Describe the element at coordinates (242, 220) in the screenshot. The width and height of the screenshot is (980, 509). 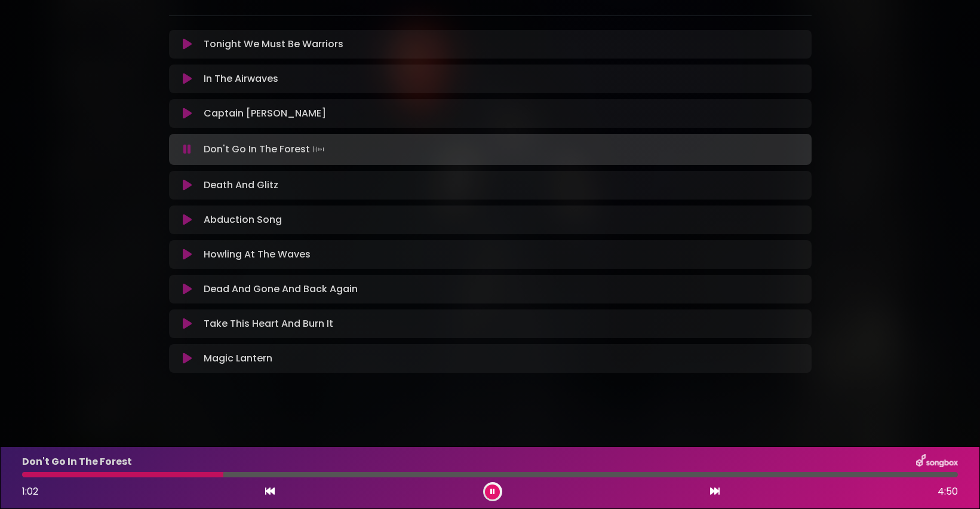
I see `p: Abduction Song` at that location.